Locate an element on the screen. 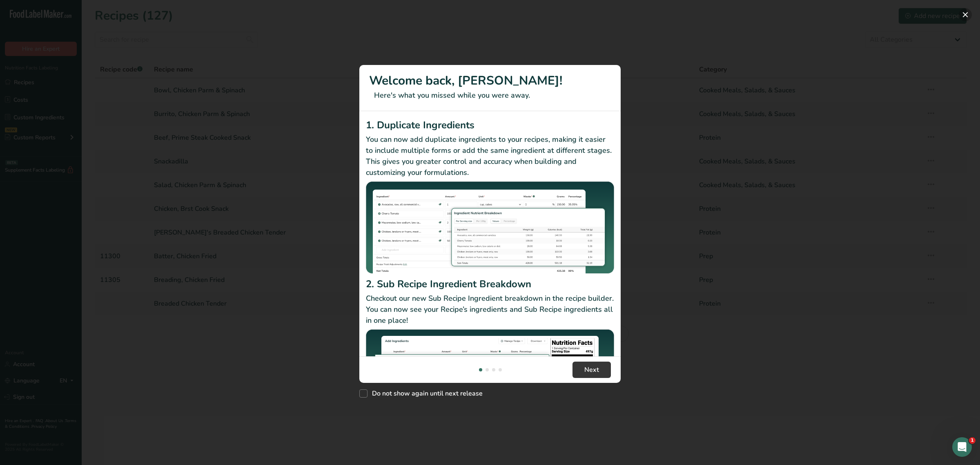  p: You can now add duplicate ingredients to your recipes, making it easier to include multiple forms... is located at coordinates (490, 156).